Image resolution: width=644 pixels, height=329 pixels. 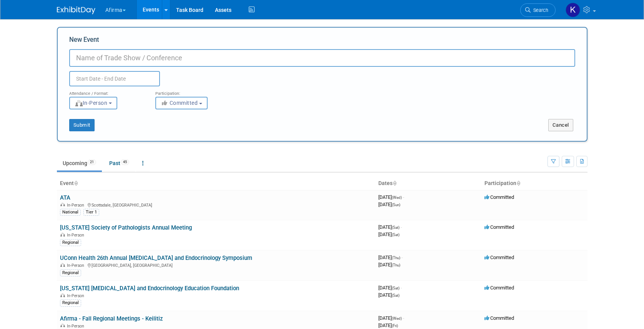 I want to click on a: Sort by Event Name, so click(x=76, y=183).